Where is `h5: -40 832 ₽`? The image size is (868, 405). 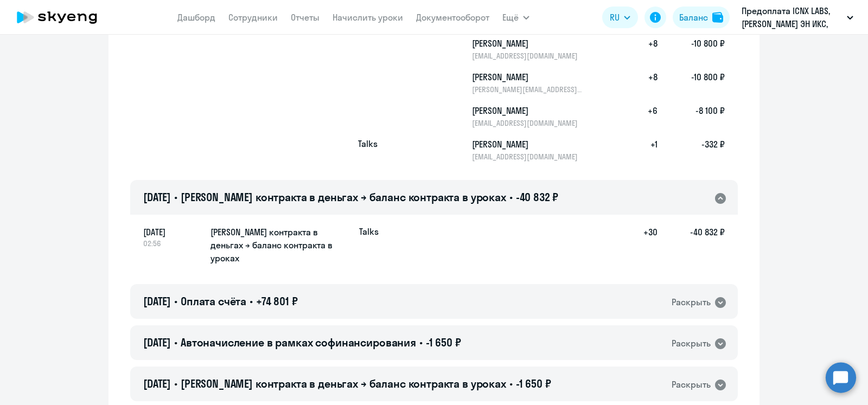 h5: -40 832 ₽ is located at coordinates (691, 246).